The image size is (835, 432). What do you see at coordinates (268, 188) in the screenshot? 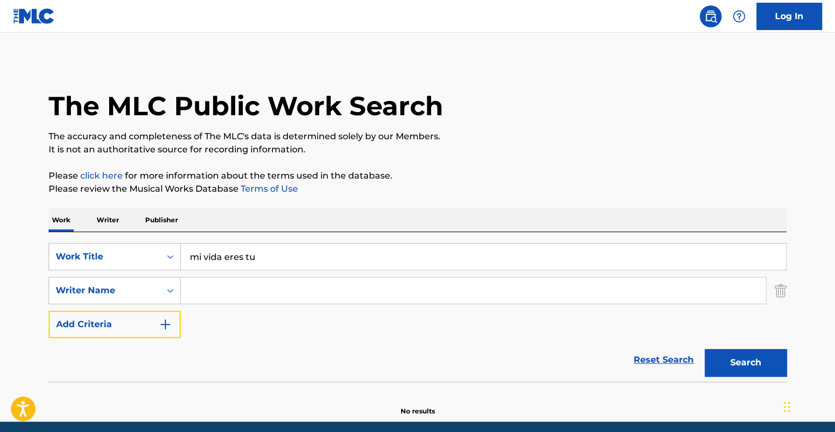
I see `a: Terms of Use` at bounding box center [268, 188].